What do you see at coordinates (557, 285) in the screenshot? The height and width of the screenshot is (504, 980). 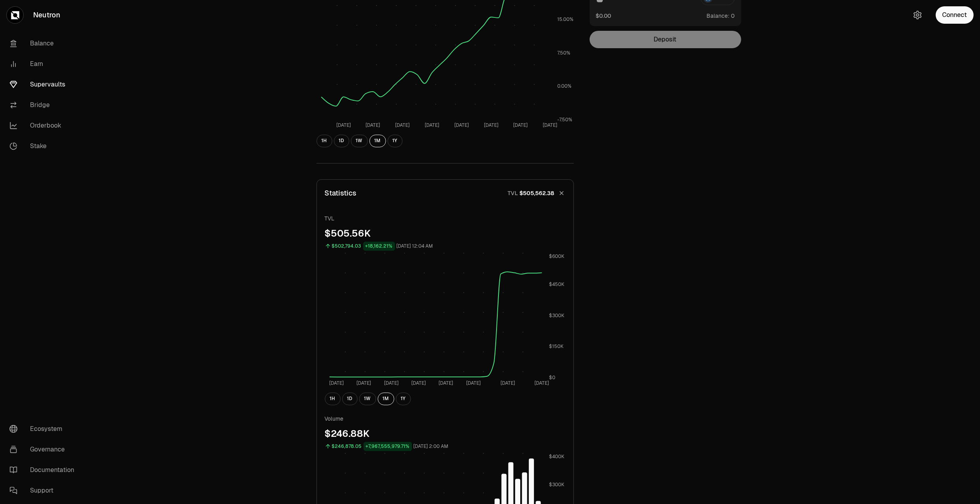 I see `tspan: $450K` at bounding box center [557, 285].